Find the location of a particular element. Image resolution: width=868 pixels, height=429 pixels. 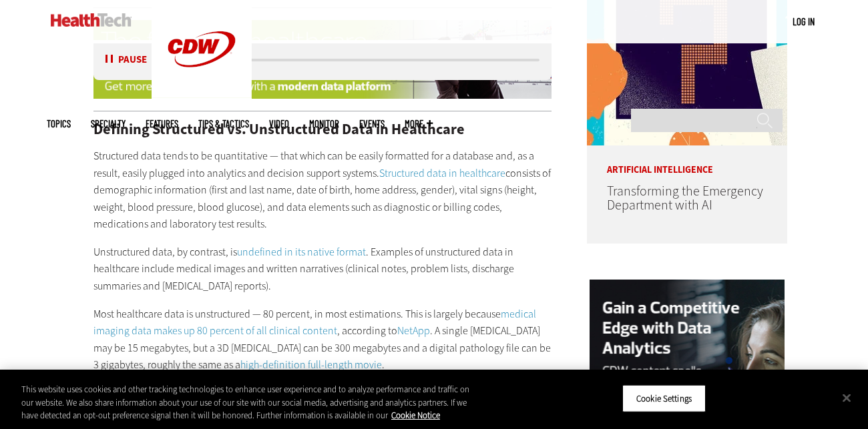

a: More information about your privacy is located at coordinates (415, 415).